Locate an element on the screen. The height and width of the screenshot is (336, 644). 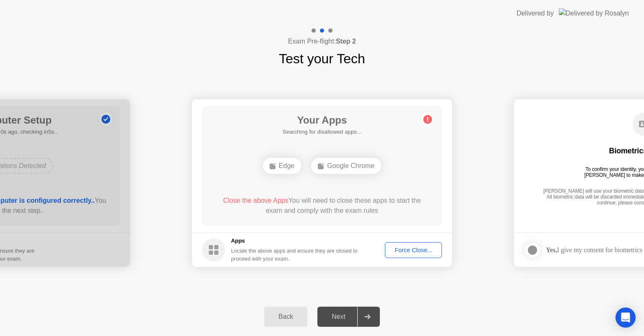
h4: Exam Pre-flight: is located at coordinates (322, 41).